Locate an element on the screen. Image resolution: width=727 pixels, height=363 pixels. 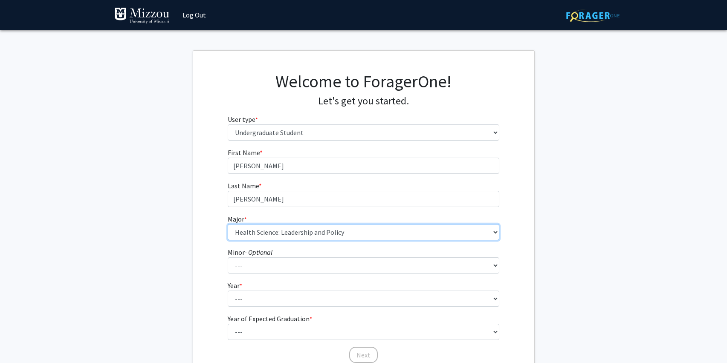
label: User type is located at coordinates (243, 119).